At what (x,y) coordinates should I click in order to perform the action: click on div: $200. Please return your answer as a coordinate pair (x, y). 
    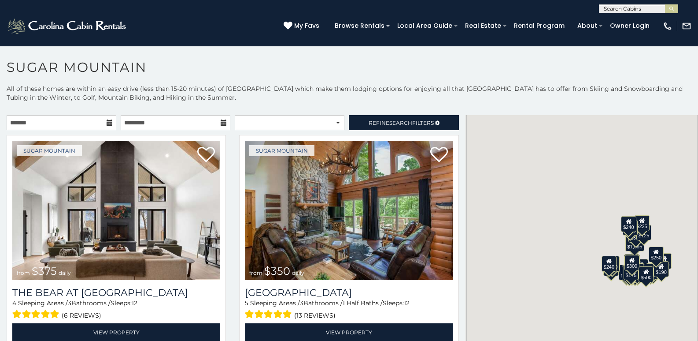
    Looking at the image, I should click on (641, 267).